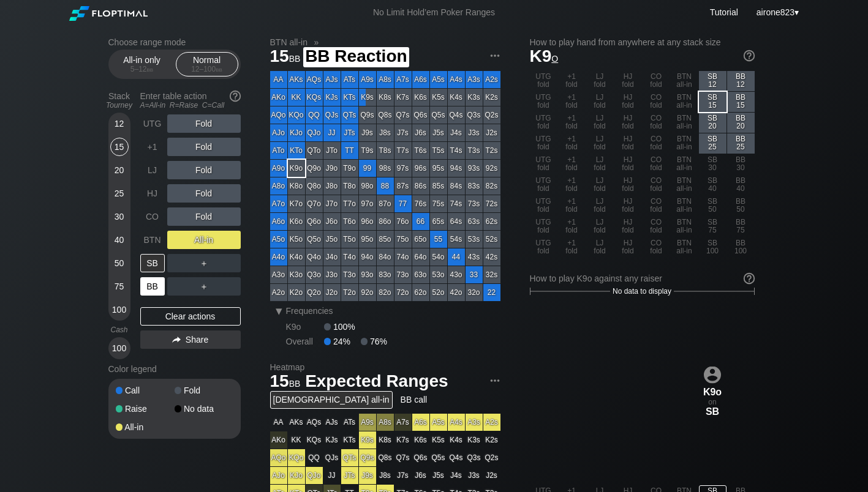  What do you see at coordinates (740, 122) in the screenshot?
I see `div: BB 20` at bounding box center [740, 122].